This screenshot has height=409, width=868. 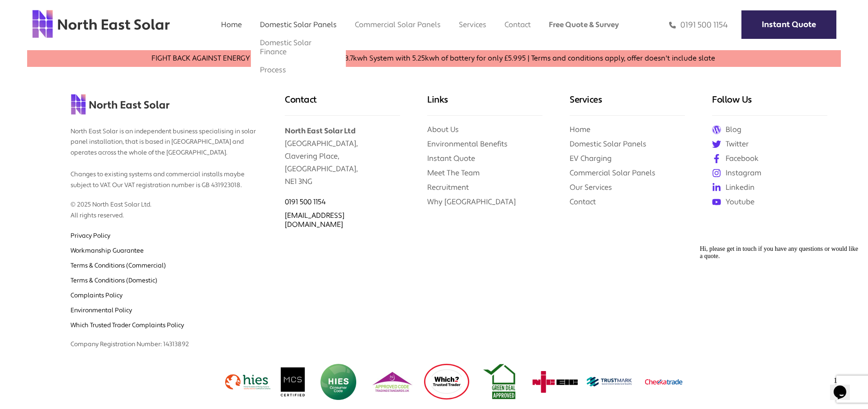 What do you see at coordinates (90, 236) in the screenshot?
I see `a: Privacy Policy` at bounding box center [90, 236].